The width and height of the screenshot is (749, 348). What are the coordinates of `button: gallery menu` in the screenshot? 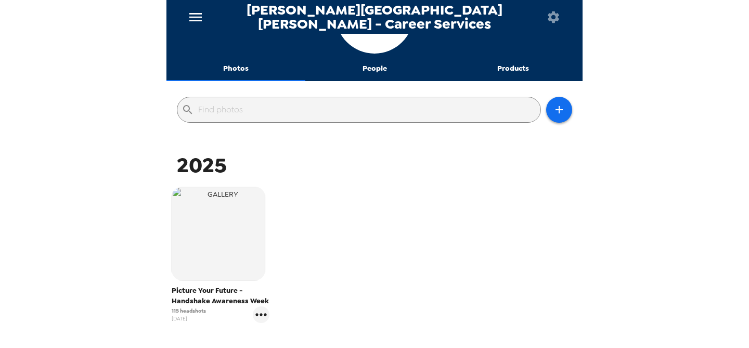 It's located at (261, 315).